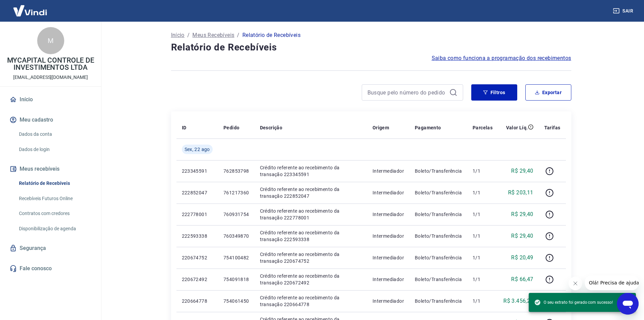 This screenshot has width=644, height=320. What do you see at coordinates (30, 10) in the screenshot?
I see `img: Vindi` at bounding box center [30, 10].